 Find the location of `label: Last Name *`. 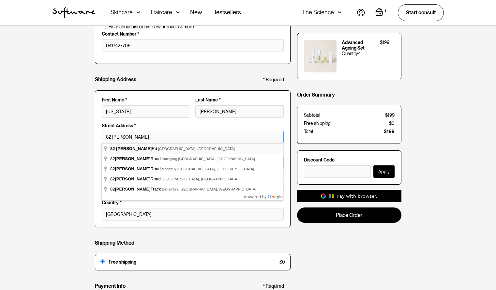

label: Last Name * is located at coordinates (239, 100).